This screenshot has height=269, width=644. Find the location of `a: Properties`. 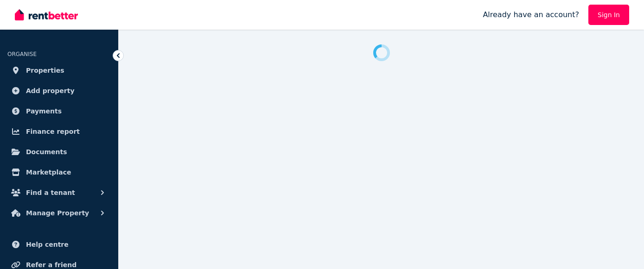

a: Properties is located at coordinates (59, 70).